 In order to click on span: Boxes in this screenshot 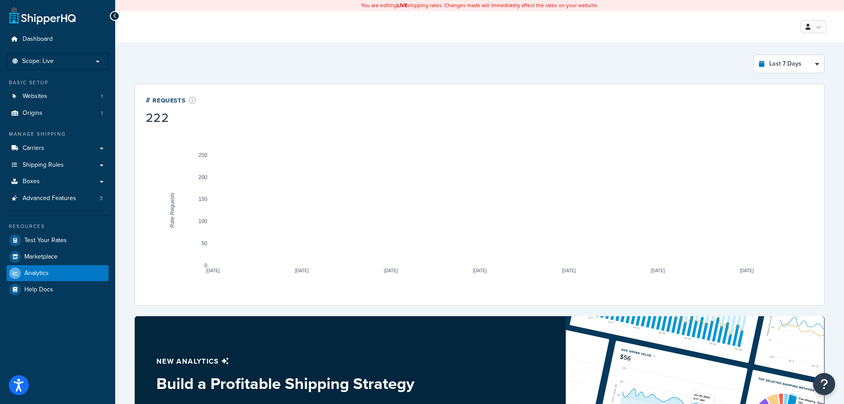, I will do `click(31, 181)`.